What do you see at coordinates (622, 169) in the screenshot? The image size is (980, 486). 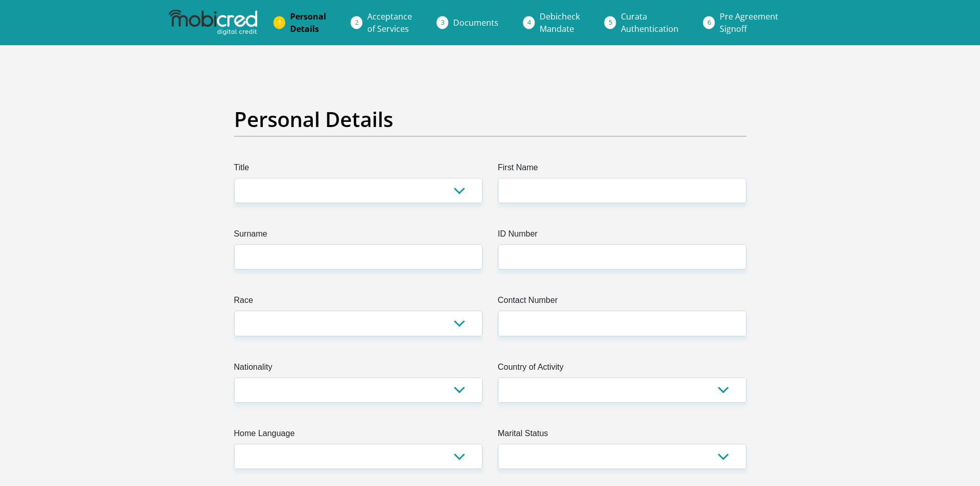 I see `label: First Name` at bounding box center [622, 169].